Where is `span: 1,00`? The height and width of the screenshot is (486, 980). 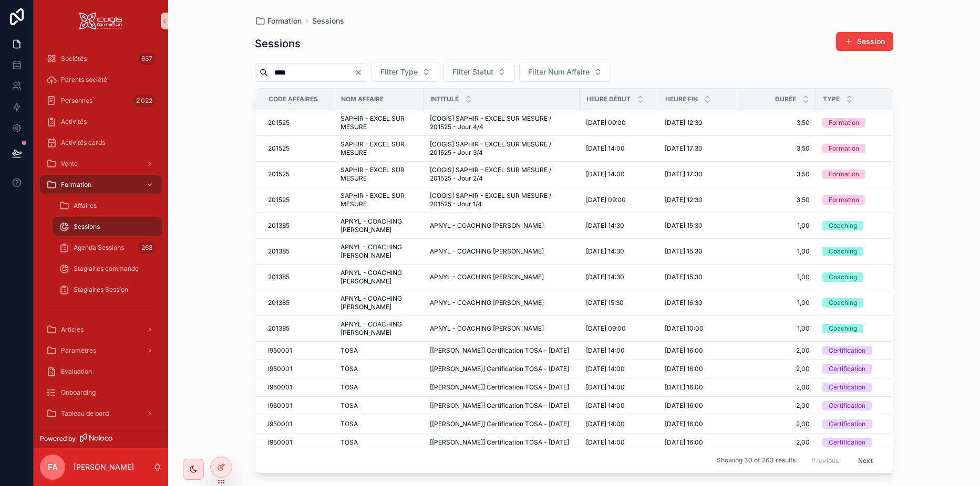
span: 1,00 is located at coordinates (776, 329).